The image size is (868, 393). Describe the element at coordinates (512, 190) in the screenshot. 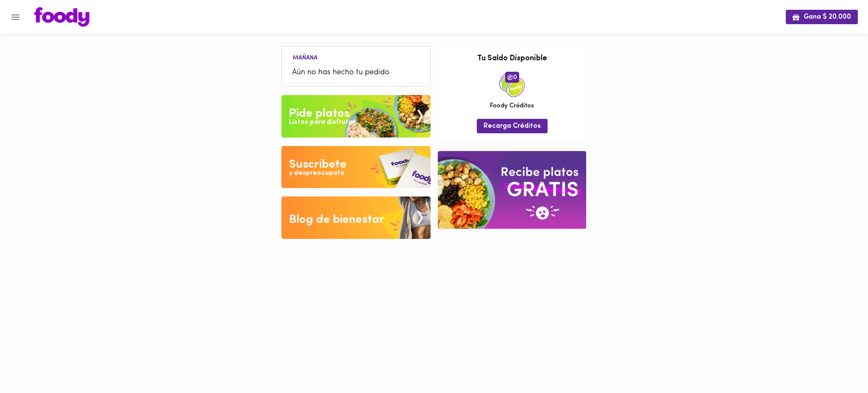

I see `img: referral-banner.png` at that location.